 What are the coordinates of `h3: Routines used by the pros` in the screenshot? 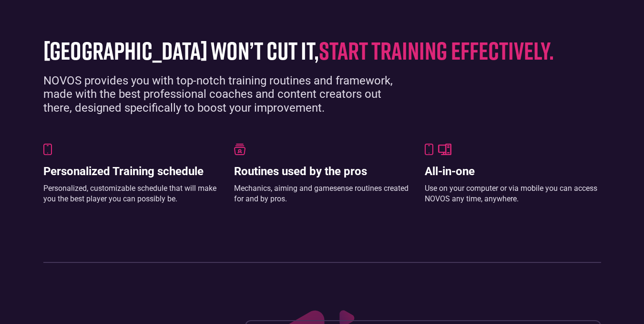 It's located at (322, 171).